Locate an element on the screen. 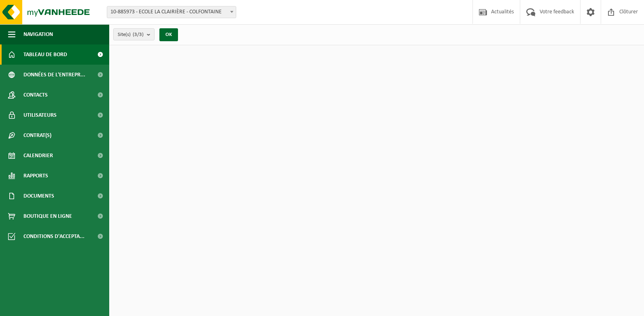 This screenshot has height=316, width=644. count: (3/3) is located at coordinates (138, 34).